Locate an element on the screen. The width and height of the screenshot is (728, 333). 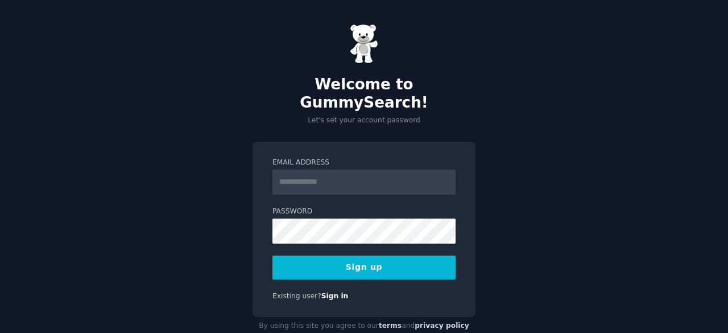
button: Sign up is located at coordinates (364, 267).